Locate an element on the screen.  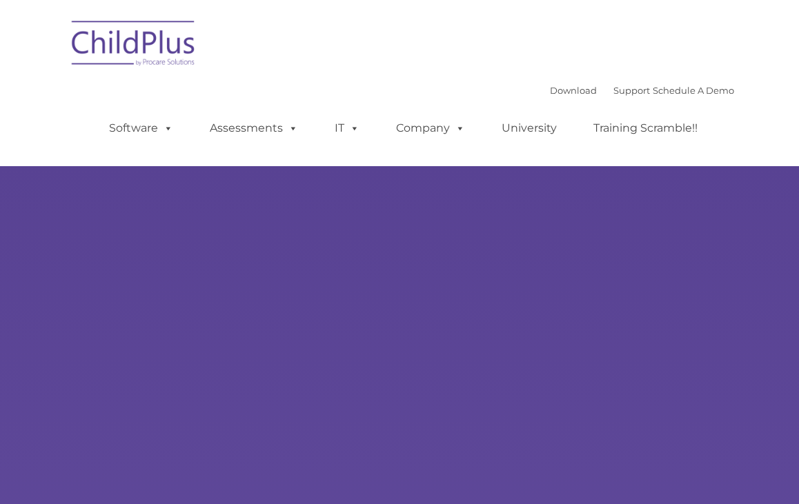
img: ChildPlus by Procare Solutions is located at coordinates (134, 46).